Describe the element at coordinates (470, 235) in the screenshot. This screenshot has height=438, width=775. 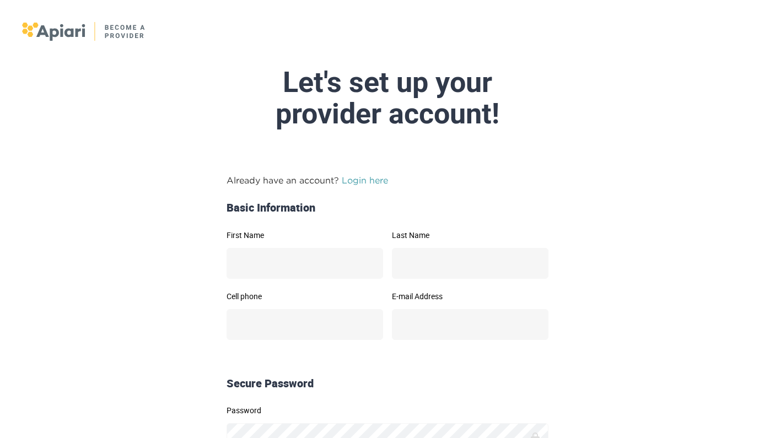
I see `label: Last Name` at that location.